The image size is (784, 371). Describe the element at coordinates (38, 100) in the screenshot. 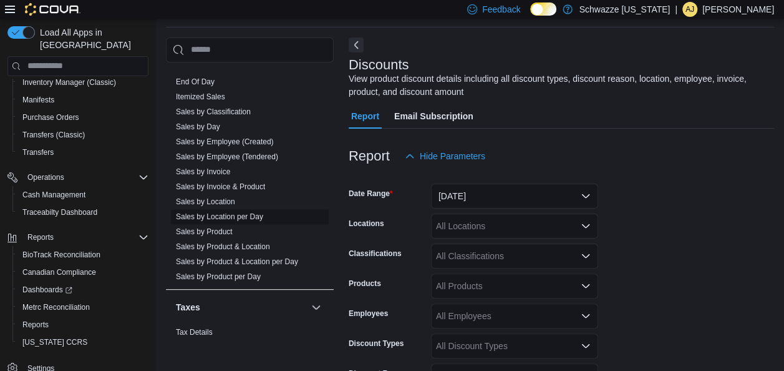

I see `a: Manifests` at that location.